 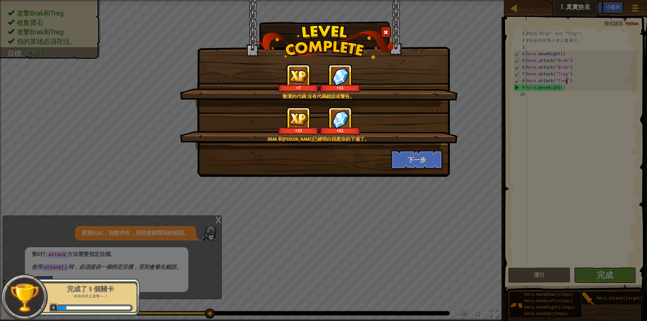 What do you see at coordinates (340, 88) in the screenshot?
I see `div: +11` at bounding box center [340, 88].